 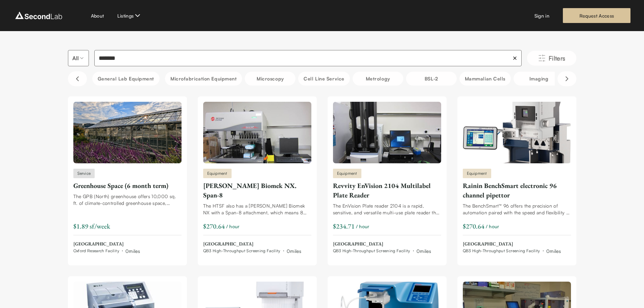 What do you see at coordinates (270, 79) in the screenshot?
I see `button: Microscopy` at bounding box center [270, 79].